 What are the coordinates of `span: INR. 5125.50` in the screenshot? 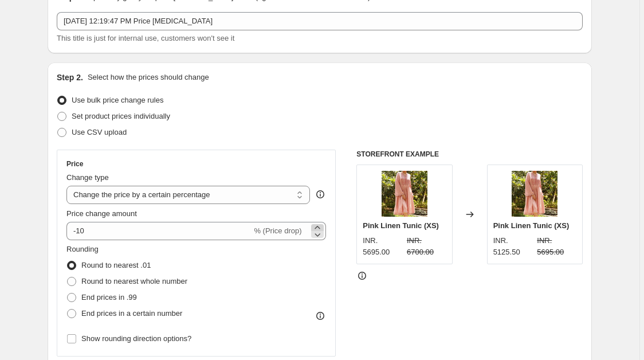 It's located at (506, 245).